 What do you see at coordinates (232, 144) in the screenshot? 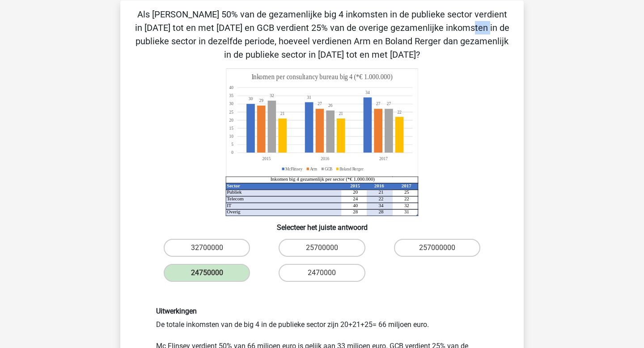
I see `tspan: 5` at bounding box center [232, 144].